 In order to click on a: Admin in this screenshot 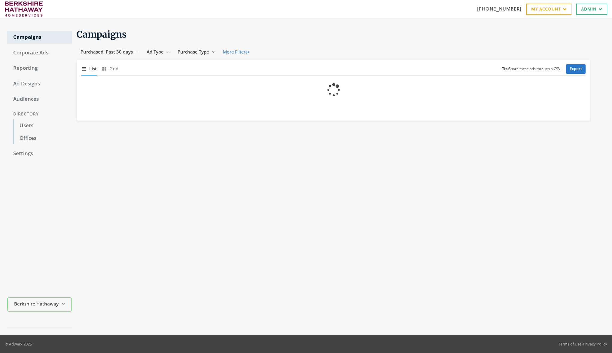, I will do `click(591, 9)`.